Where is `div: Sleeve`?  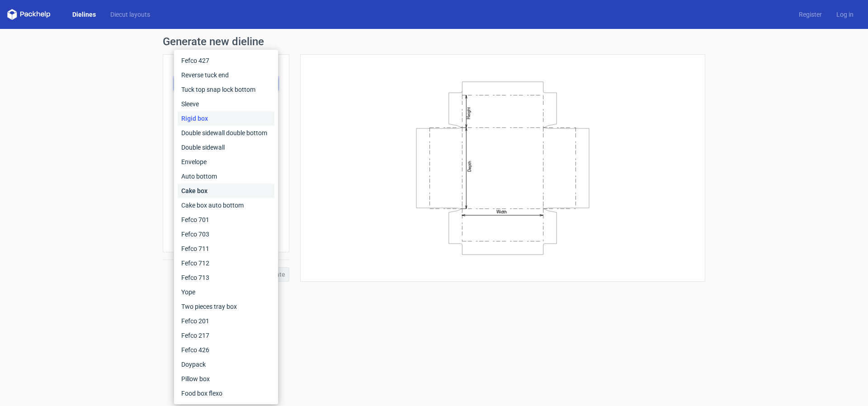
div: Sleeve is located at coordinates (226, 104).